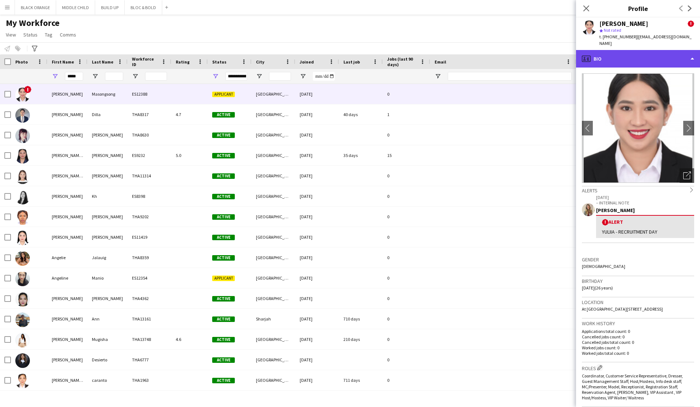 This screenshot has height=407, width=700. I want to click on div: ES11419, so click(149, 237).